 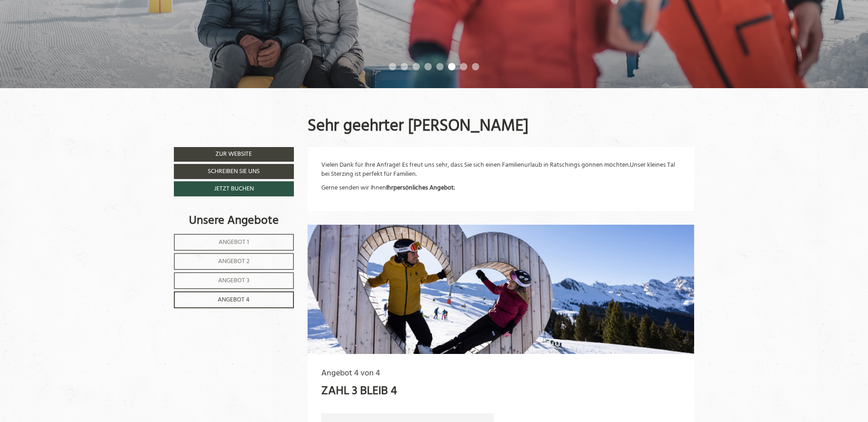 What do you see at coordinates (68, 36) in the screenshot?
I see `div: Guten Tag, wie können wir Ihnen helfen?` at bounding box center [68, 36].